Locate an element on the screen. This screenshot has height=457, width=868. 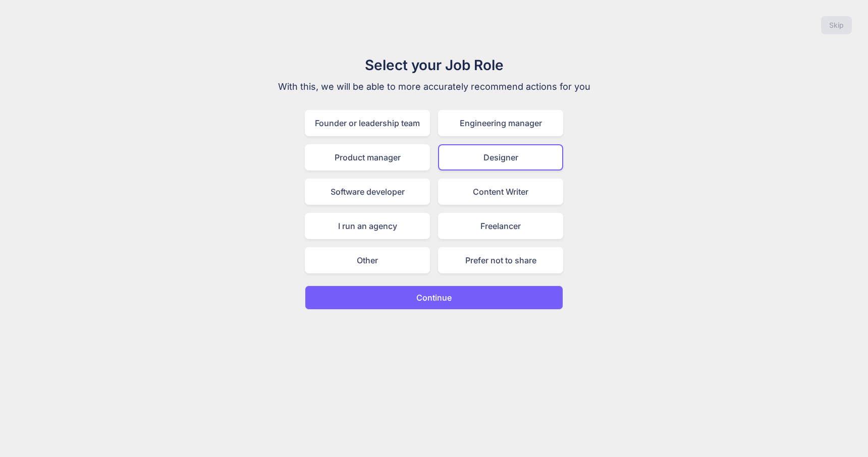
div: Other is located at coordinates (367, 260).